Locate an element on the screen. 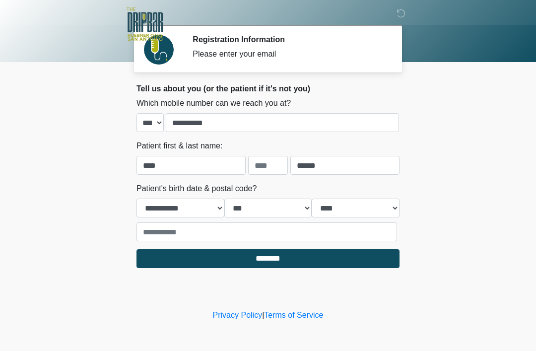 Image resolution: width=536 pixels, height=351 pixels. img: The DRIPBaR - The Strand at Huebner Oaks Logo is located at coordinates (145, 24).